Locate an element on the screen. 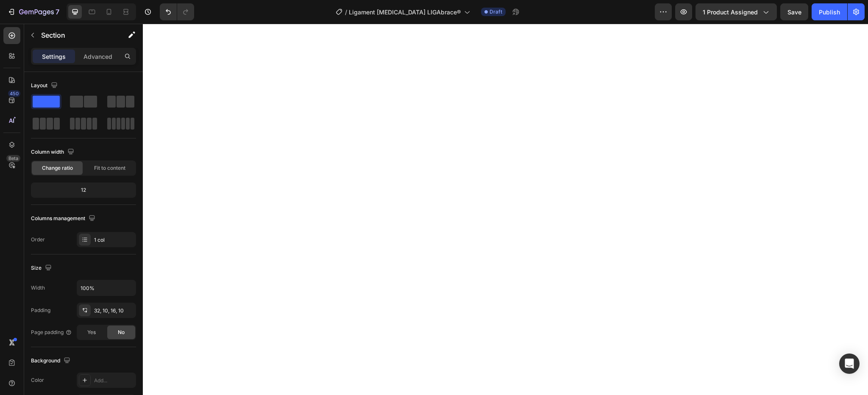 This screenshot has height=395, width=868. span: Change ratio is located at coordinates (57, 168).